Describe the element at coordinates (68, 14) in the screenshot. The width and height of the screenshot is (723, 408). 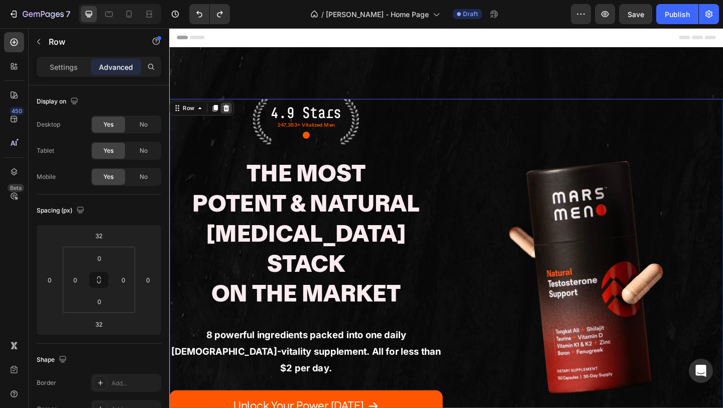
I see `p: 7` at that location.